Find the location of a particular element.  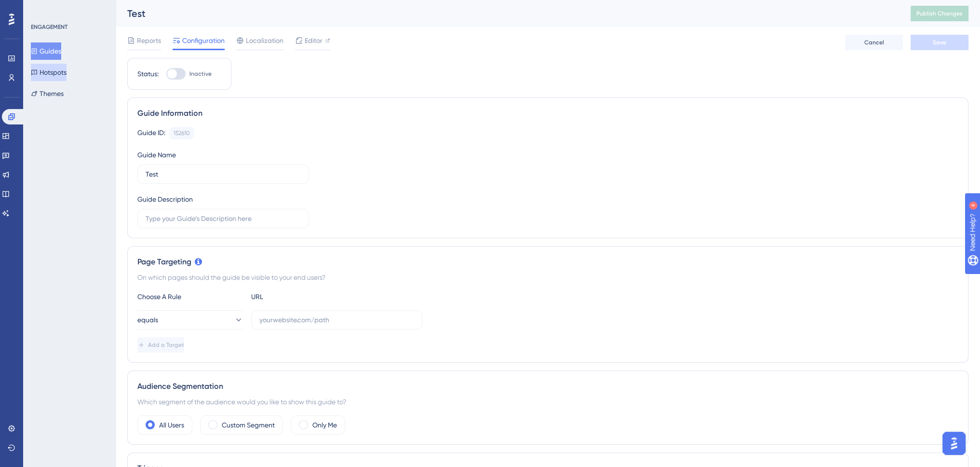

div: URL is located at coordinates (304, 297).